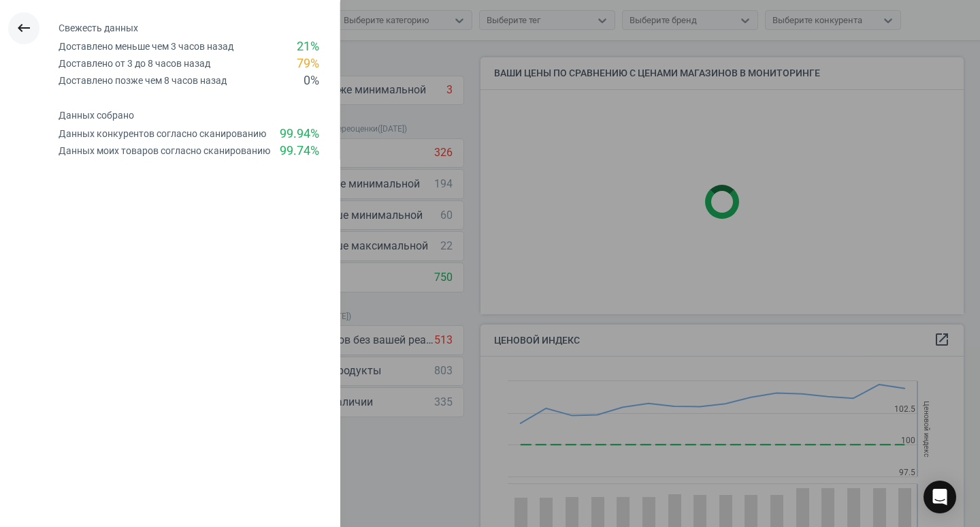 The height and width of the screenshot is (527, 980). I want to click on div: 0 %, so click(311, 81).